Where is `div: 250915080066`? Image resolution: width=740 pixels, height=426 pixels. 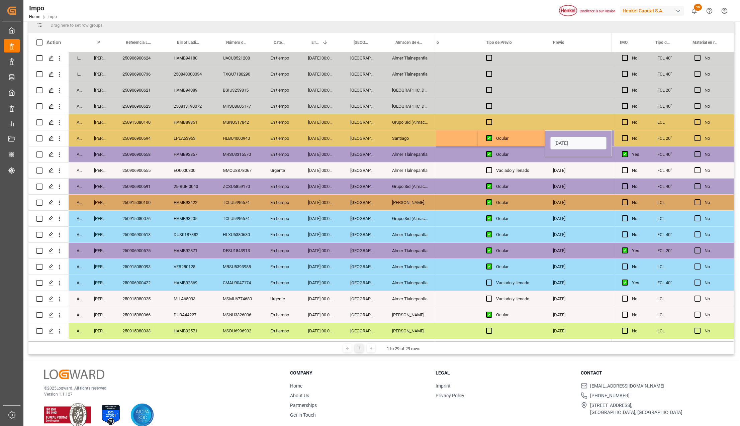
div: 250915080066 is located at coordinates (140, 315).